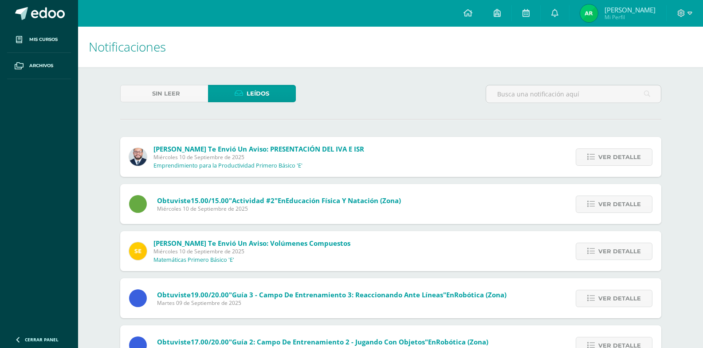  Describe the element at coordinates (210, 341) in the screenshot. I see `span: 17.00/20.00` at that location.